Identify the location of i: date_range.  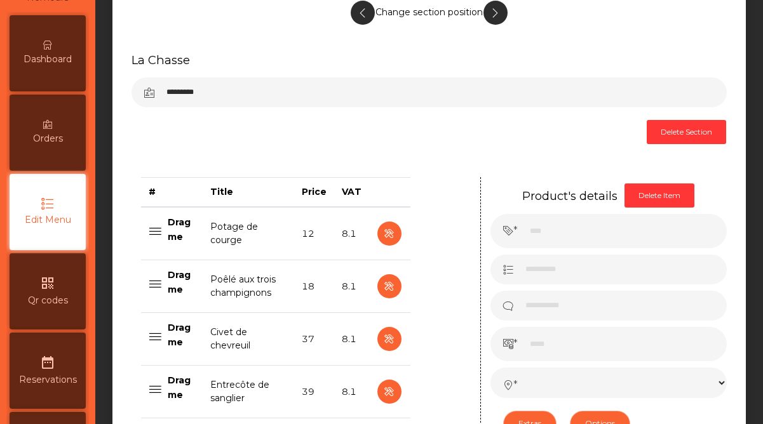
(48, 363).